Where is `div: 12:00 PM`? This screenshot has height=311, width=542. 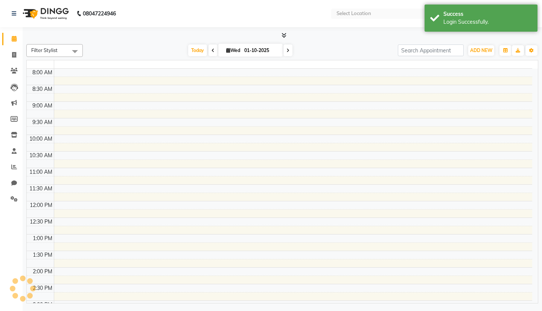
div: 12:00 PM is located at coordinates (41, 205).